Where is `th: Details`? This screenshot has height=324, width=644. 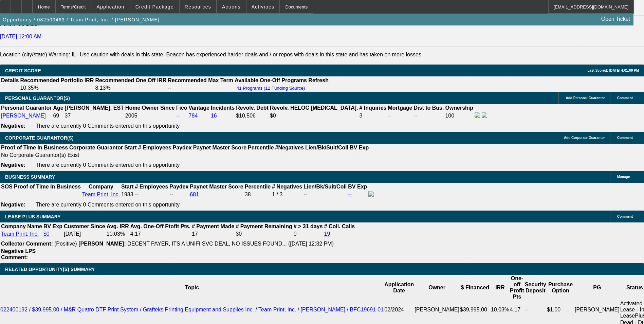
th: Details is located at coordinates (10, 80).